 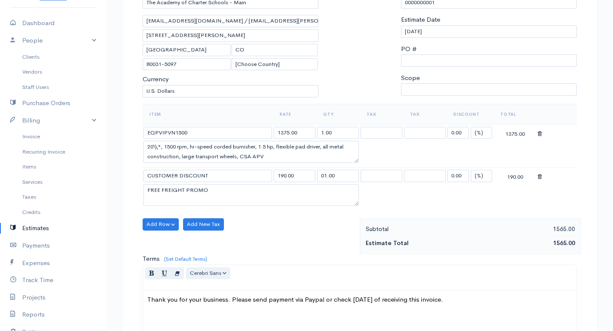 What do you see at coordinates (151, 259) in the screenshot?
I see `label: Terms` at bounding box center [151, 259].